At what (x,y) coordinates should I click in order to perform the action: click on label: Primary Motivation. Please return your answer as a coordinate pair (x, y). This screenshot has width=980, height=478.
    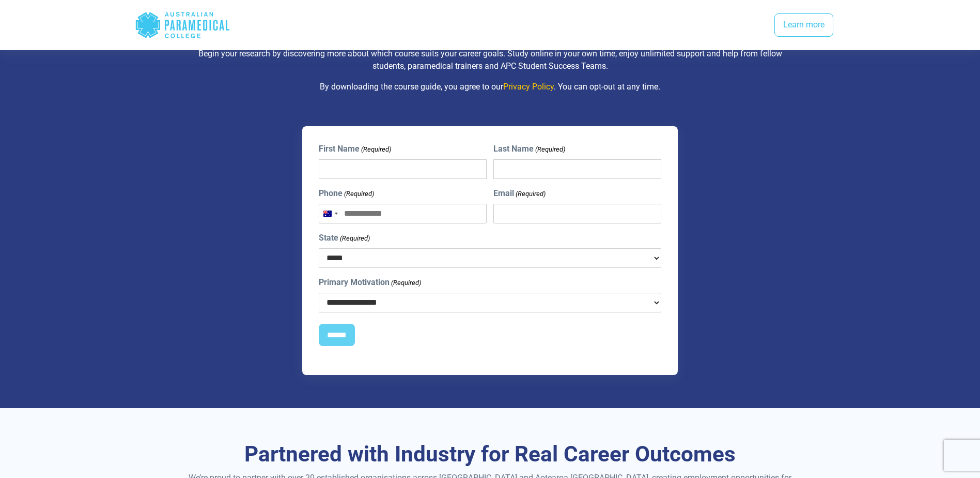
    Looking at the image, I should click on (370, 283).